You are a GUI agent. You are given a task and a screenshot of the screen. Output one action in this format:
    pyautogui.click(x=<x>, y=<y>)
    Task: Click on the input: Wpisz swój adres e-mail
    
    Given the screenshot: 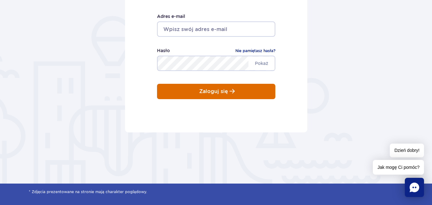 What is the action you would take?
    pyautogui.click(x=216, y=29)
    